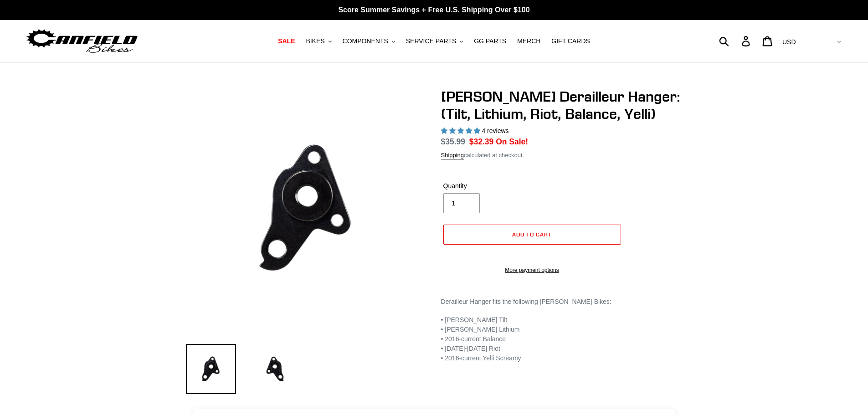 The width and height of the screenshot is (868, 415). Describe the element at coordinates (571, 41) in the screenshot. I see `a: GIFT CARDS` at that location.